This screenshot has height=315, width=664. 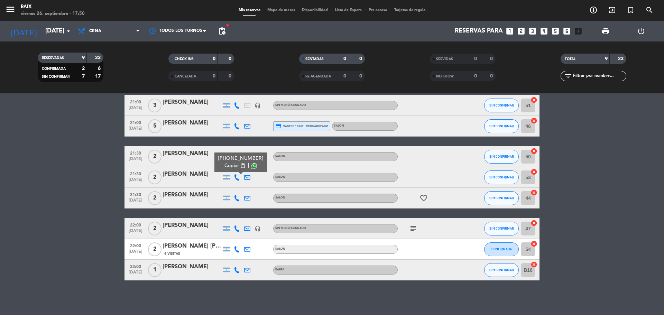 I want to click on i: add_box, so click(x=578, y=31).